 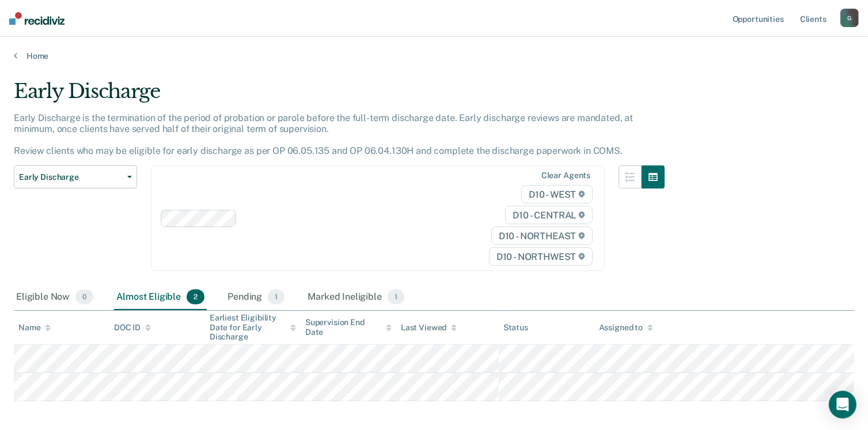 What do you see at coordinates (565, 175) in the screenshot?
I see `div: Clear agents` at bounding box center [565, 175].